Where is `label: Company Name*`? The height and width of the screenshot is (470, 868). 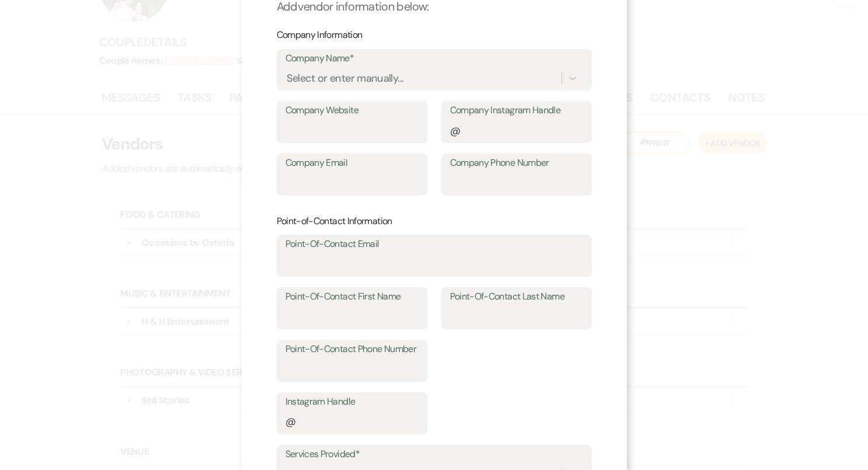
label: Company Name* is located at coordinates (434, 59).